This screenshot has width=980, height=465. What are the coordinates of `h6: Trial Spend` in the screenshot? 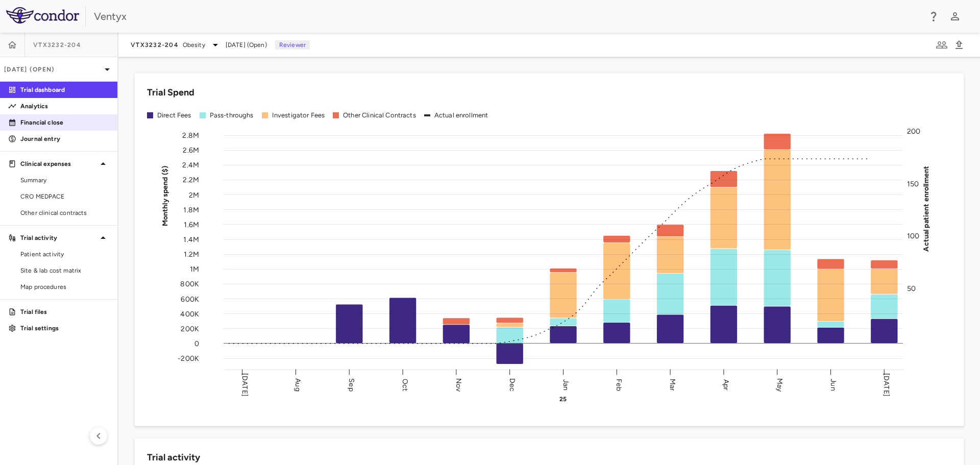 It's located at (171, 93).